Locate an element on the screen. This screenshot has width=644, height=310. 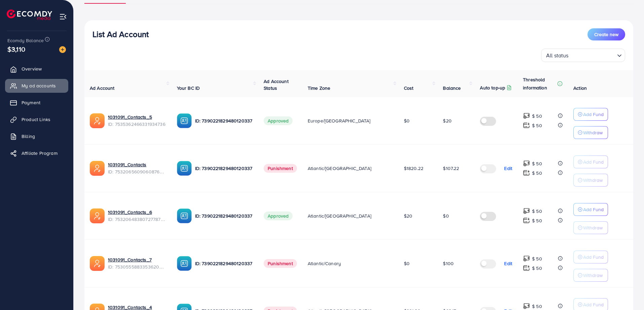
span: Ad Account Status is located at coordinates (276, 85).